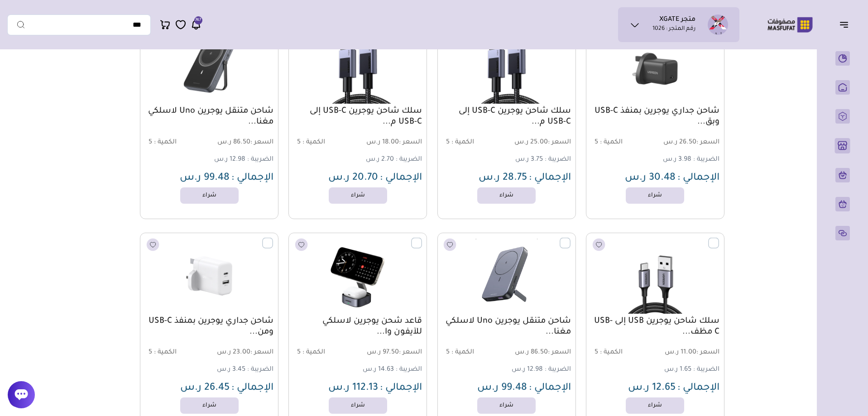  I want to click on span: 18.00 ر.س, so click(391, 142).